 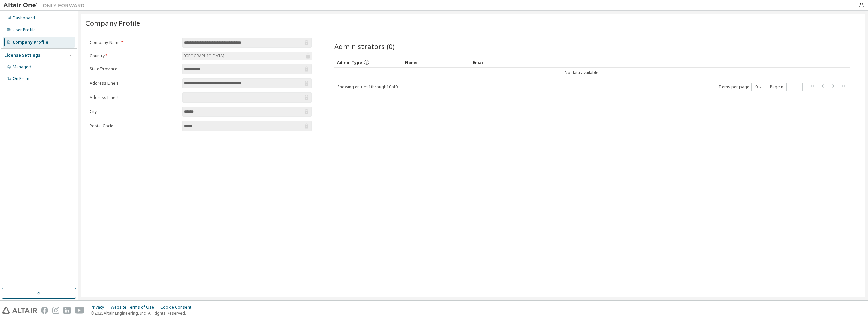 What do you see at coordinates (134, 43) in the screenshot?
I see `label: Company Name` at bounding box center [134, 43].